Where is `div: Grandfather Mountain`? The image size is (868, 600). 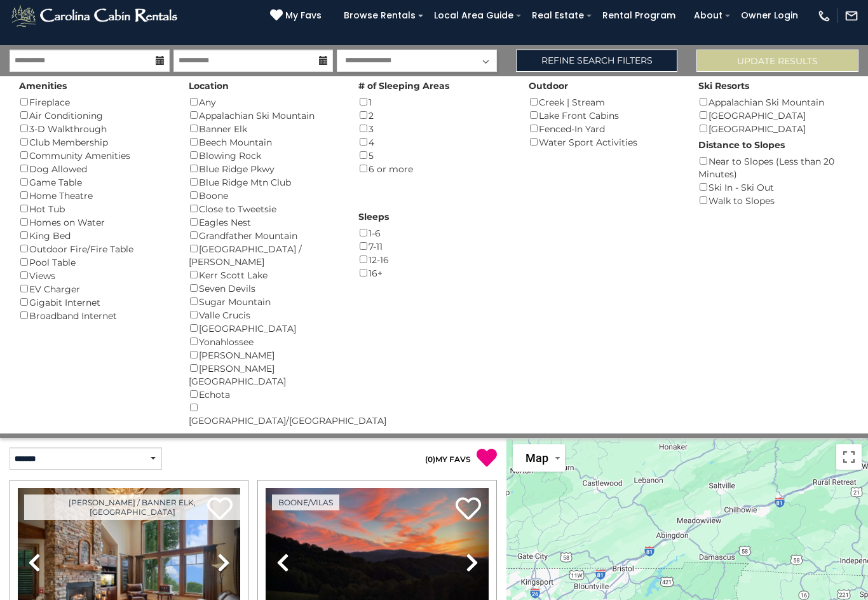
div: Grandfather Mountain is located at coordinates (264, 235).